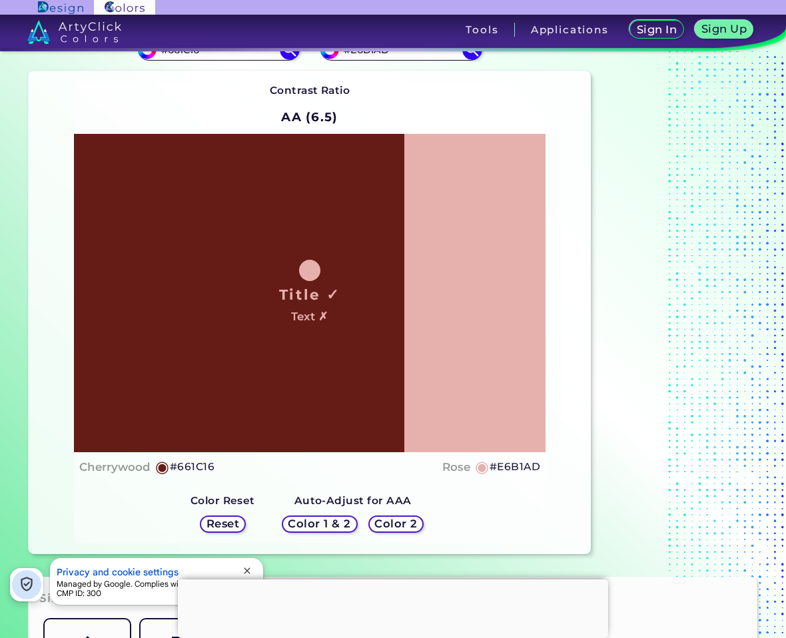 The height and width of the screenshot is (638, 786). I want to click on a: Sign Up, so click(724, 29).